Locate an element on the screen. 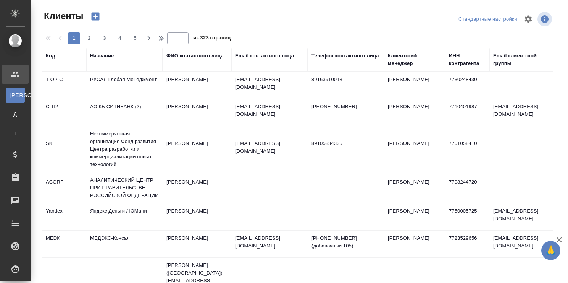 Image resolution: width=568 pixels, height=283 pixels. td: T-OP-C is located at coordinates (64, 85).